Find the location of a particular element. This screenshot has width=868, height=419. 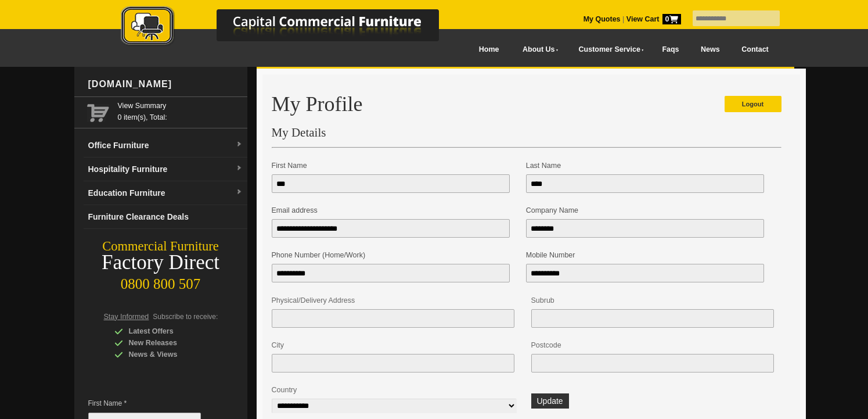

a: Faqs is located at coordinates (671, 50).